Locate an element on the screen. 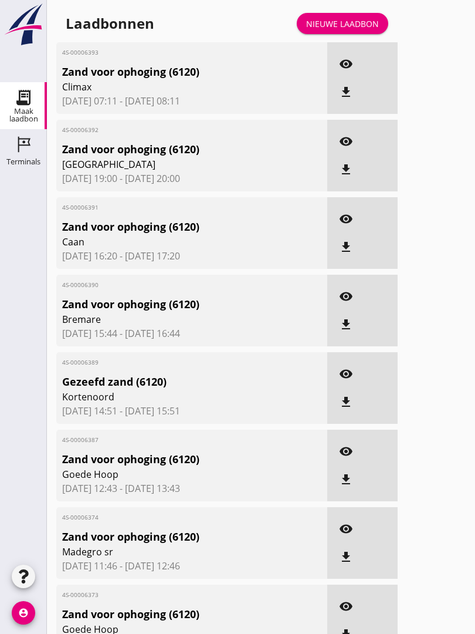 Image resolution: width=475 pixels, height=634 pixels. span: 4S-00006393 is located at coordinates (170, 52).